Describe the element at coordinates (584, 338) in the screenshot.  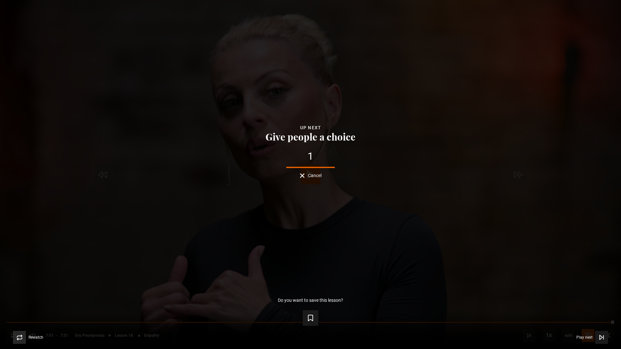
I see `span: Play next` at that location.